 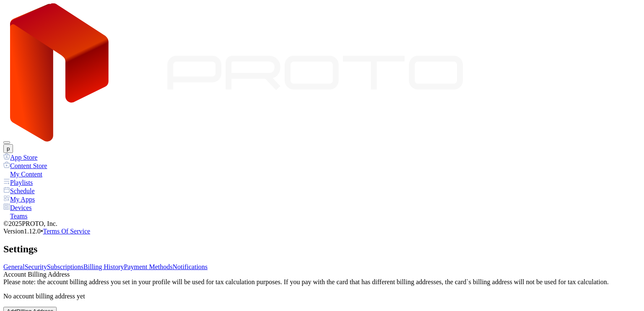 What do you see at coordinates (322, 216) in the screenshot?
I see `a: Teams` at bounding box center [322, 216].